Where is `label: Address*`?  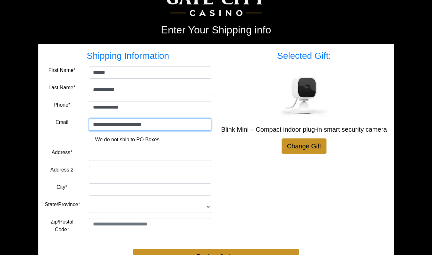
label: Address* is located at coordinates (62, 152).